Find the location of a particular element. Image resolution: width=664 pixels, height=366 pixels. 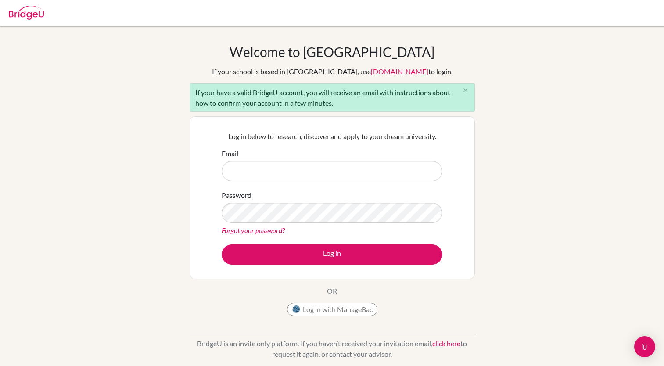

a: Forgot your password? is located at coordinates (253, 230).